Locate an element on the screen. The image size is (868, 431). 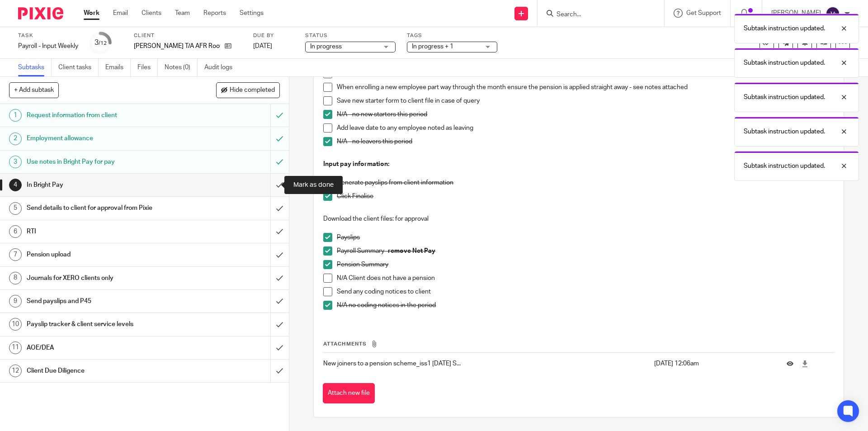
div: 4 is located at coordinates (15, 185).